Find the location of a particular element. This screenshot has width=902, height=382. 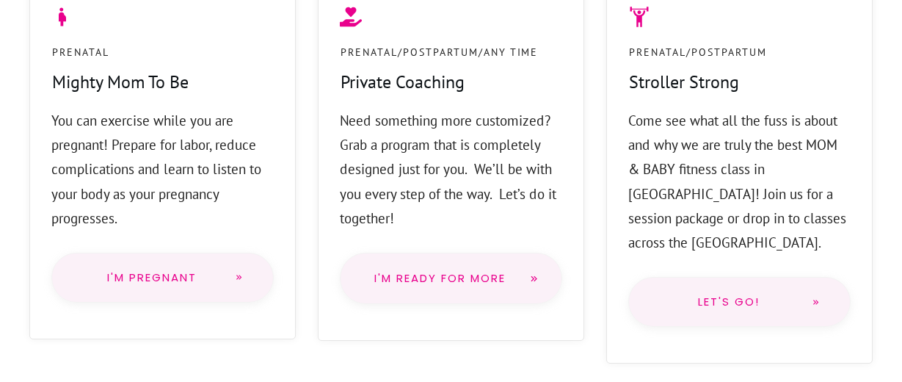

h4: Mighty Mom To Be is located at coordinates (120, 89).